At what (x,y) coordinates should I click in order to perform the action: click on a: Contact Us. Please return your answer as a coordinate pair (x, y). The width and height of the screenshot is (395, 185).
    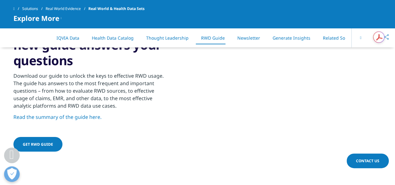
    Looking at the image, I should click on (368, 161).